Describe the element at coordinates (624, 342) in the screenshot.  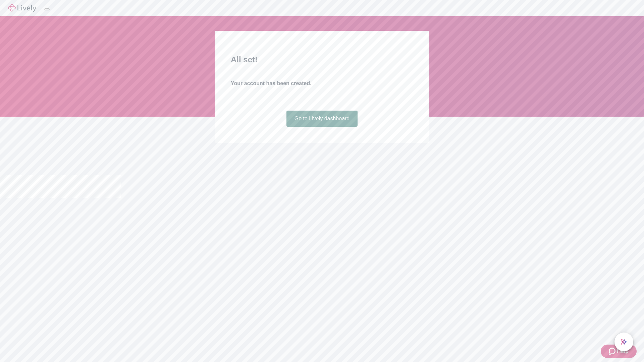
I see `svg: Lively AI Assistant` at that location.